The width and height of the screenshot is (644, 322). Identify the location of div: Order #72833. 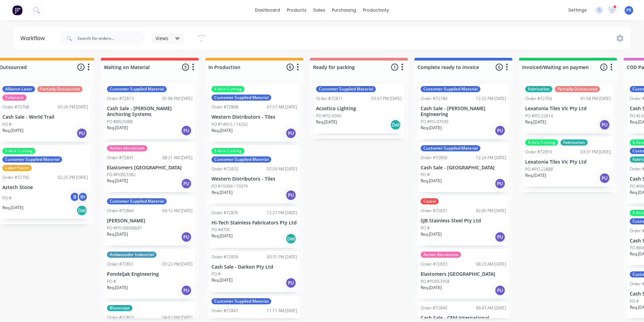
(434, 264).